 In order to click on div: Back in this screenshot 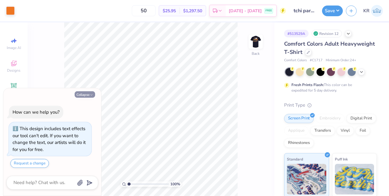, I will do `click(256, 54)`.